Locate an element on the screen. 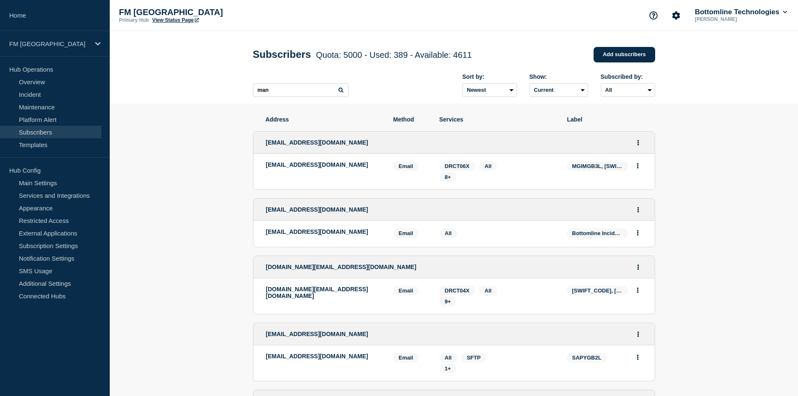 Image resolution: width=798 pixels, height=396 pixels. select: Sort by is located at coordinates (490, 90).